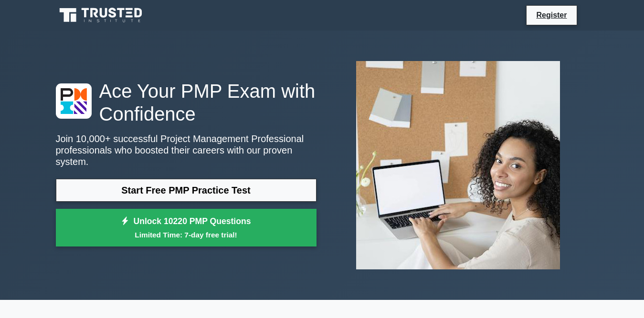  What do you see at coordinates (552, 15) in the screenshot?
I see `a: Register` at bounding box center [552, 15].